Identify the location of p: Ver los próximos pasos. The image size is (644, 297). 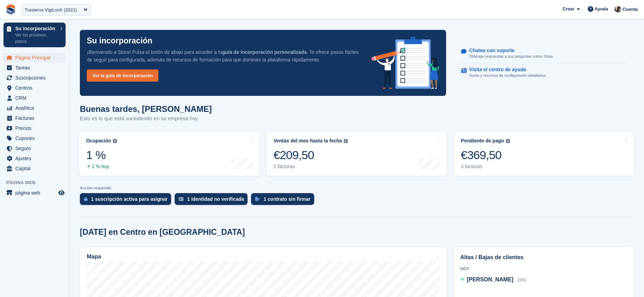
(36, 38).